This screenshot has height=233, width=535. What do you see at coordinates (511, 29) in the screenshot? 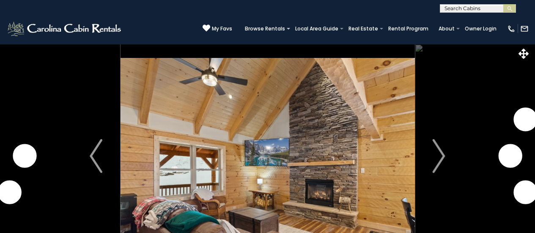
I see `img: phone-regular-white.png` at bounding box center [511, 29].